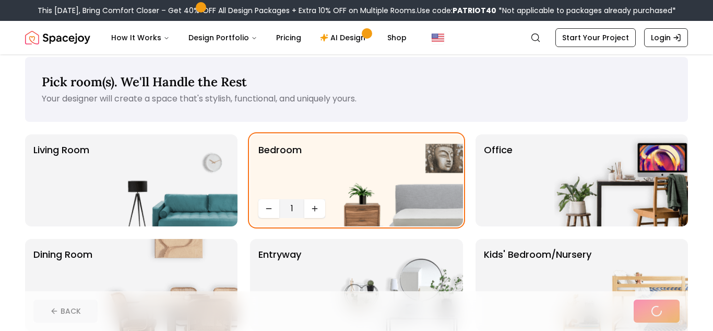 This screenshot has height=331, width=713. Describe the element at coordinates (259, 38) in the screenshot. I see `nav: Main` at that location.